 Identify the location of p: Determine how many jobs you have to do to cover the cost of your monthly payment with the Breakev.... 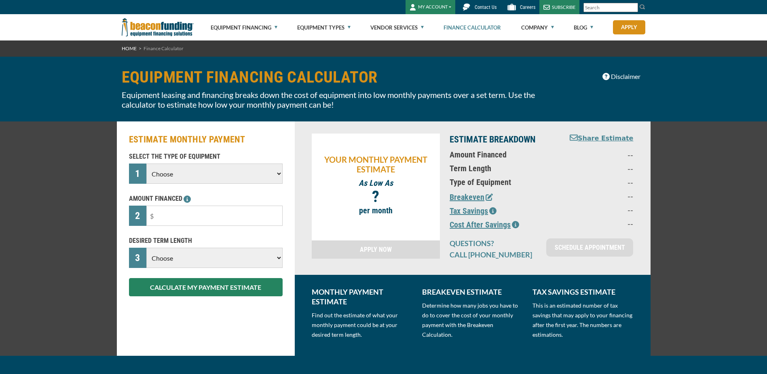
(472, 320).